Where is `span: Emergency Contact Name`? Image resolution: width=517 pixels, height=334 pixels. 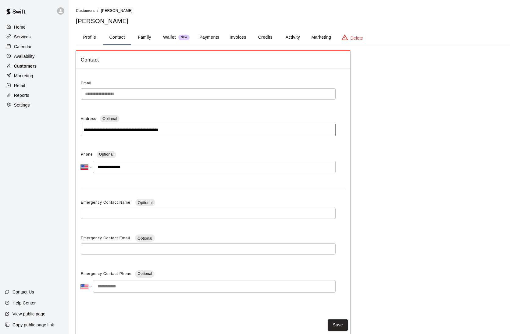 span: Emergency Contact Name is located at coordinates (106, 203).